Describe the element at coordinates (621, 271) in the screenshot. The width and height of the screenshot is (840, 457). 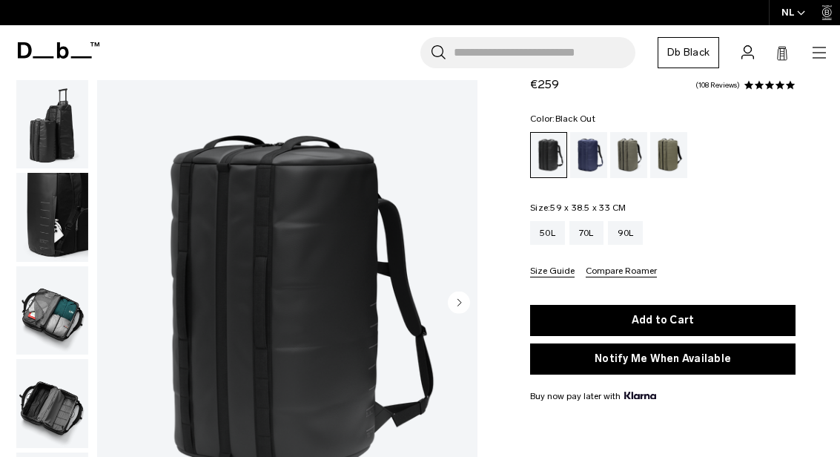
I see `button: Compare Roamer` at that location.